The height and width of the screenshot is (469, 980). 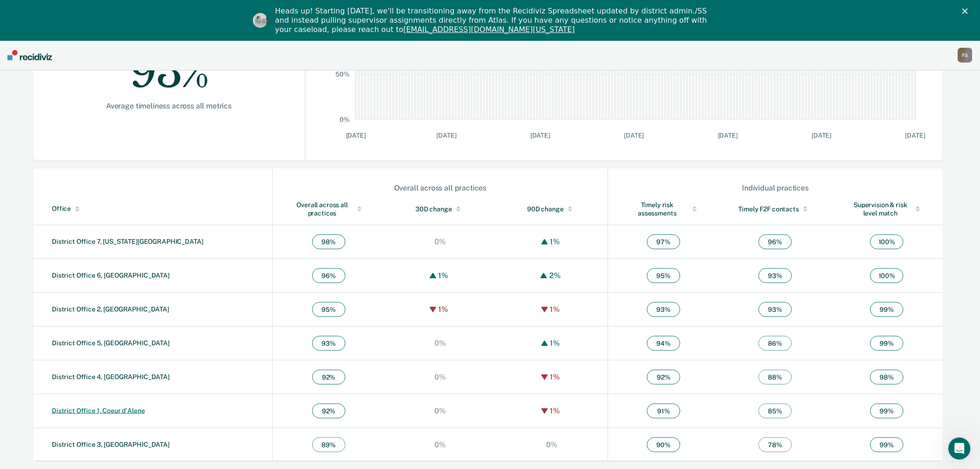 What do you see at coordinates (98, 410) in the screenshot?
I see `a: District Office 1, Coeur d'Alene` at bounding box center [98, 410].